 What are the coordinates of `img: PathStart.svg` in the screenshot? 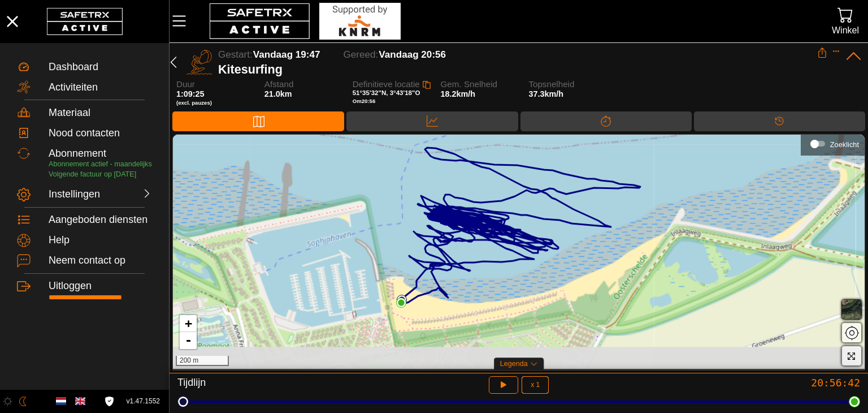 It's located at (402, 300).